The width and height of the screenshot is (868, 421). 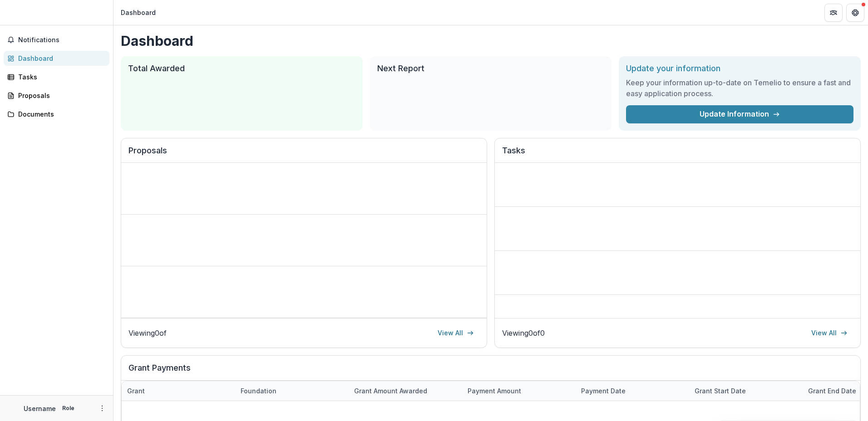 What do you see at coordinates (834, 13) in the screenshot?
I see `button: Partners` at bounding box center [834, 13].